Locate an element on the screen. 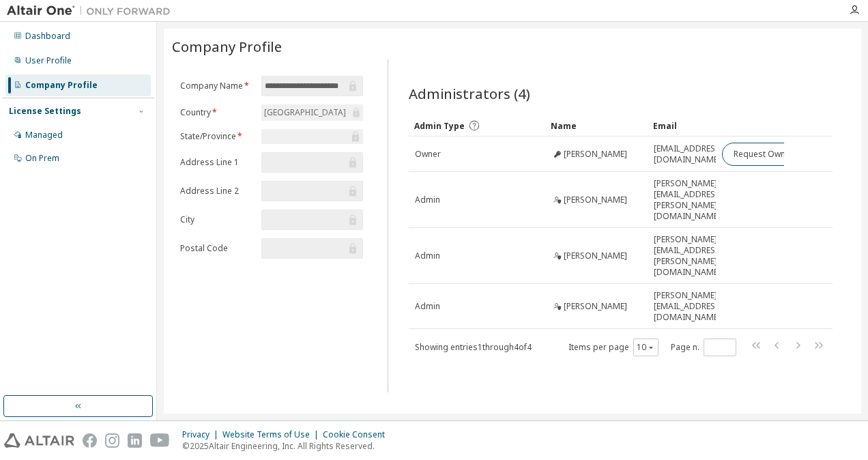 Image resolution: width=868 pixels, height=460 pixels. label: Address Line 2 is located at coordinates (217, 191).